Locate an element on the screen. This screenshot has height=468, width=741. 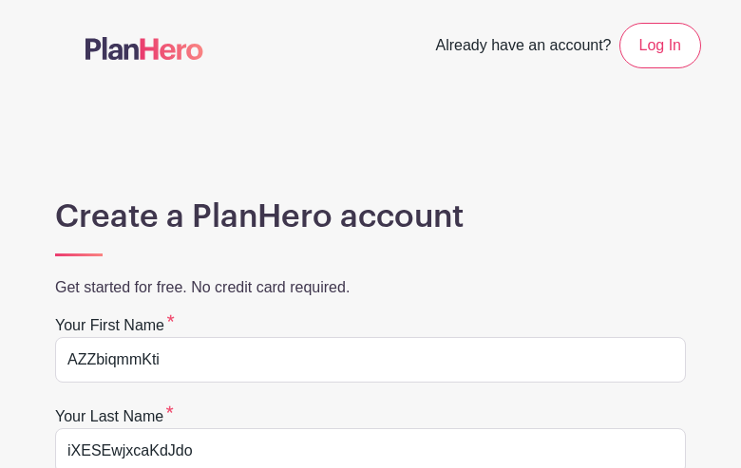
label: Your first name is located at coordinates (115, 326).